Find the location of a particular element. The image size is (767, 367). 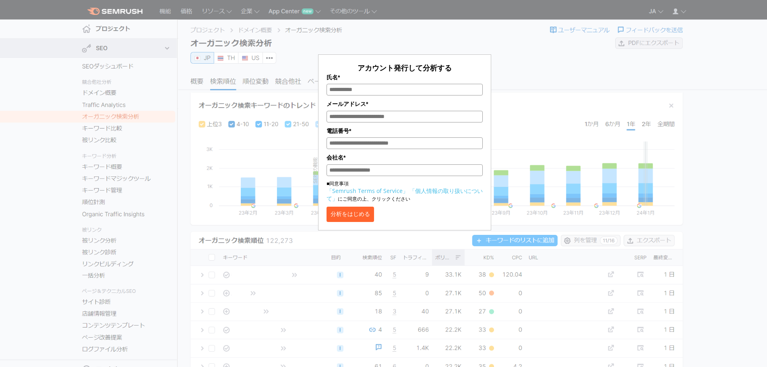

p: ■同意事項 にご同意の上、クリックください is located at coordinates (404, 191).